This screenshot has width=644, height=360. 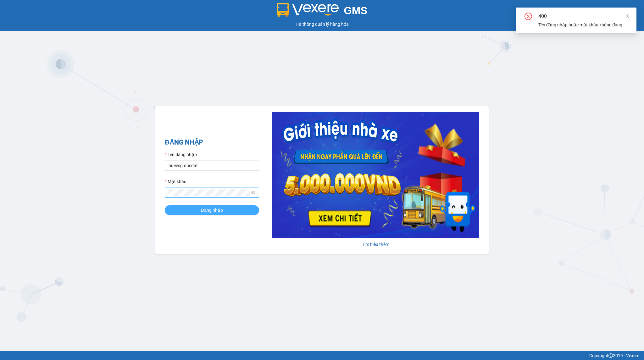 I want to click on input: Tên đăng nhập, so click(x=212, y=166).